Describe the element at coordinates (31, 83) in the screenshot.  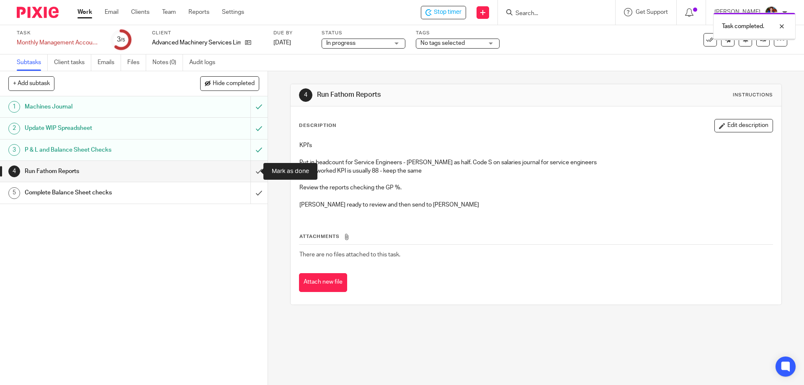
I see `button: + Add subtask` at that location.